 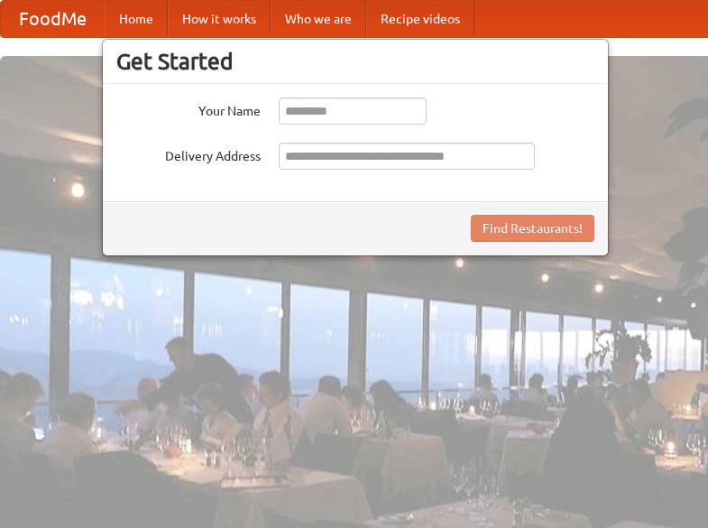 What do you see at coordinates (219, 19) in the screenshot?
I see `a: How it works` at bounding box center [219, 19].